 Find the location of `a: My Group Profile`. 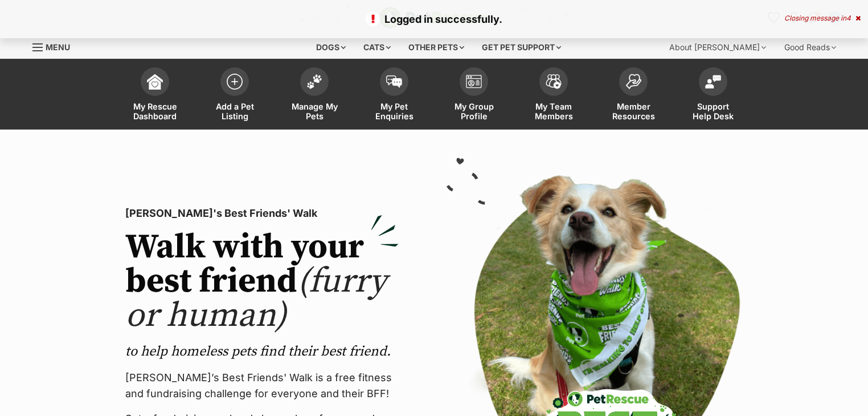

a: My Group Profile is located at coordinates (474, 95).